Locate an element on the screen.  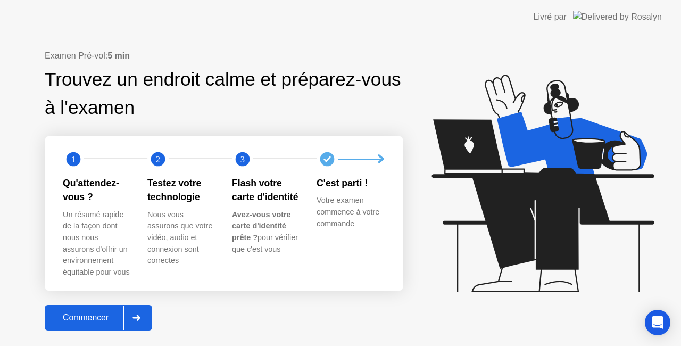
text: 3 is located at coordinates (242, 159).